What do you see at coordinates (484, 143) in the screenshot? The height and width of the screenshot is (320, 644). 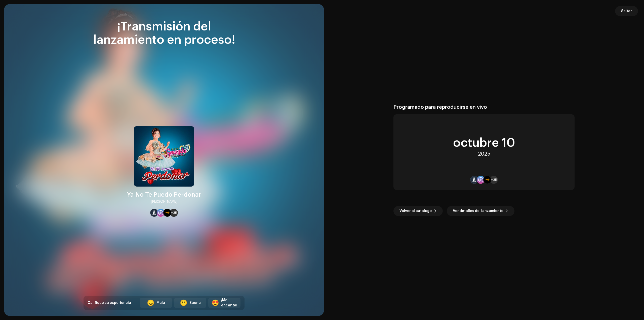 I see `div: octubre 10` at bounding box center [484, 143].